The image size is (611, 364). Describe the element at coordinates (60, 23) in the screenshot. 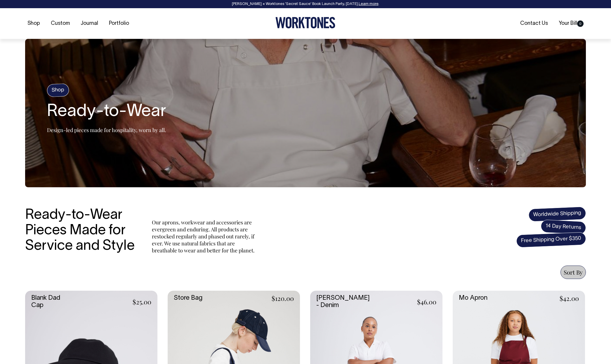

I see `a: Custom` at that location.